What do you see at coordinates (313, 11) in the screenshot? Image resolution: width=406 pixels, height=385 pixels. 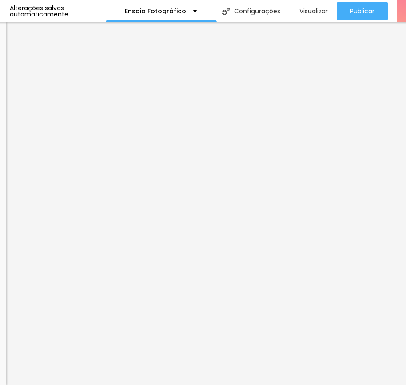 I see `font: Visualizar` at bounding box center [313, 11].